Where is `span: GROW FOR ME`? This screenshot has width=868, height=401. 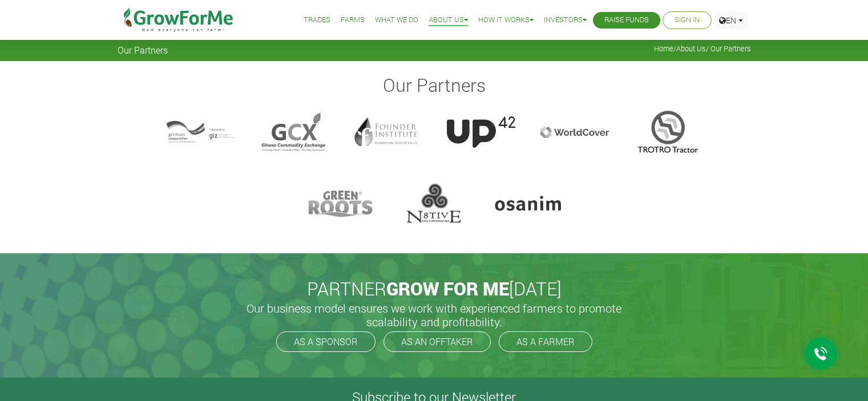 span: GROW FOR ME is located at coordinates (448, 288).